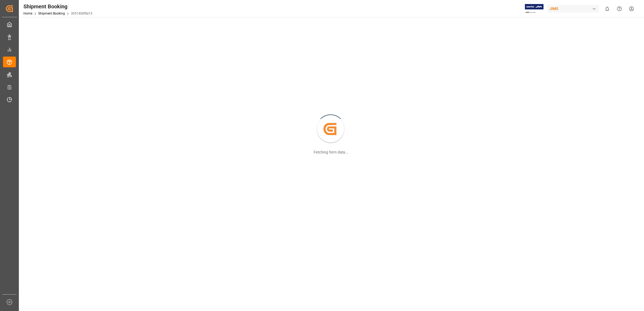 The height and width of the screenshot is (311, 644). I want to click on div: JIMS, so click(573, 9).